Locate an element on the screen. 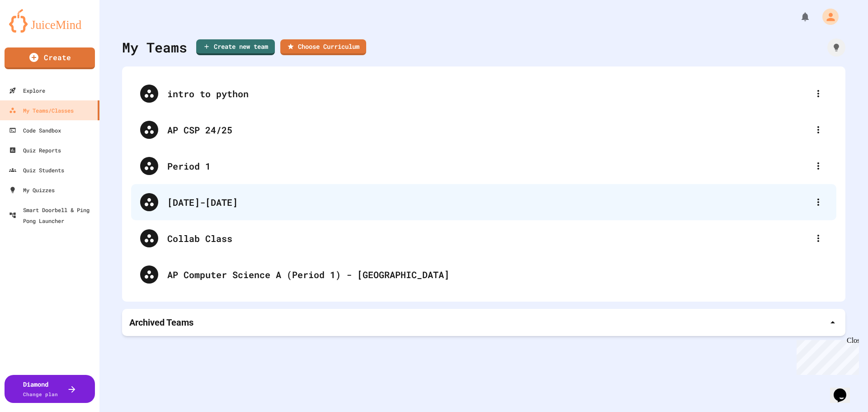 The image size is (868, 412). p: Archived Teams is located at coordinates (161, 323).